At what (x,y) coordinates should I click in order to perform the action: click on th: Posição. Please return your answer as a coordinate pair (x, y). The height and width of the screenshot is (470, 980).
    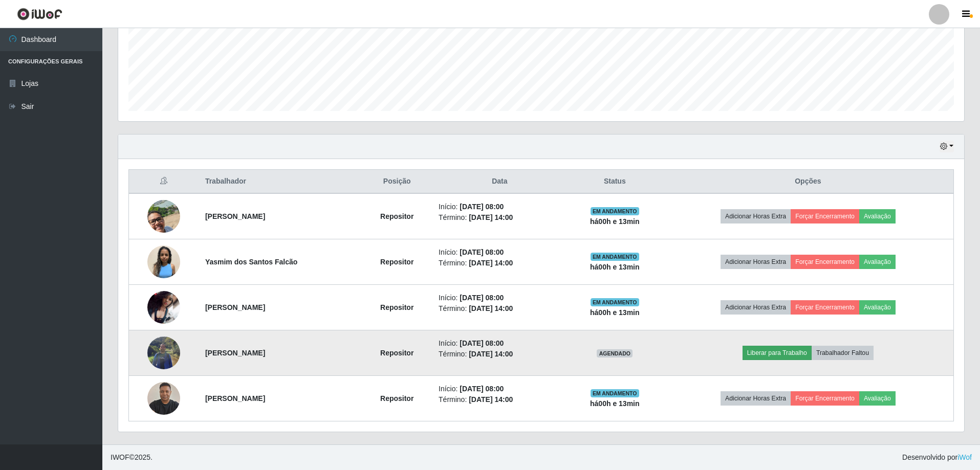
    Looking at the image, I should click on (397, 182).